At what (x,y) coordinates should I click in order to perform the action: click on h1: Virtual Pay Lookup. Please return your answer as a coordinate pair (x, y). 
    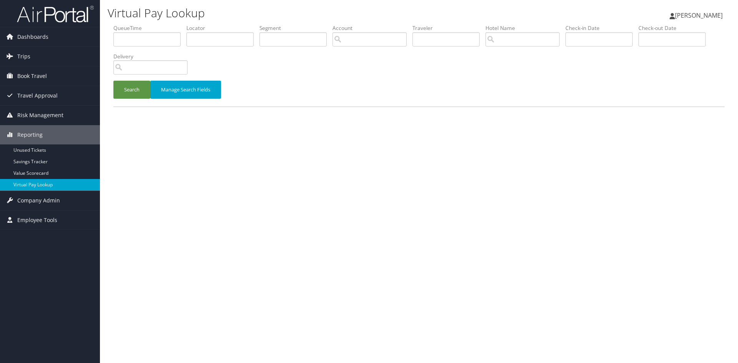
    Looking at the image, I should click on (315, 13).